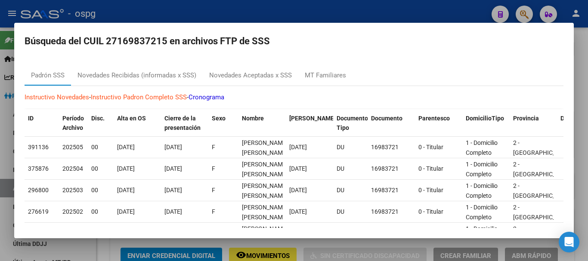 This screenshot has height=261, width=588. What do you see at coordinates (386, 118) in the screenshot?
I see `span: Documento` at bounding box center [386, 118].